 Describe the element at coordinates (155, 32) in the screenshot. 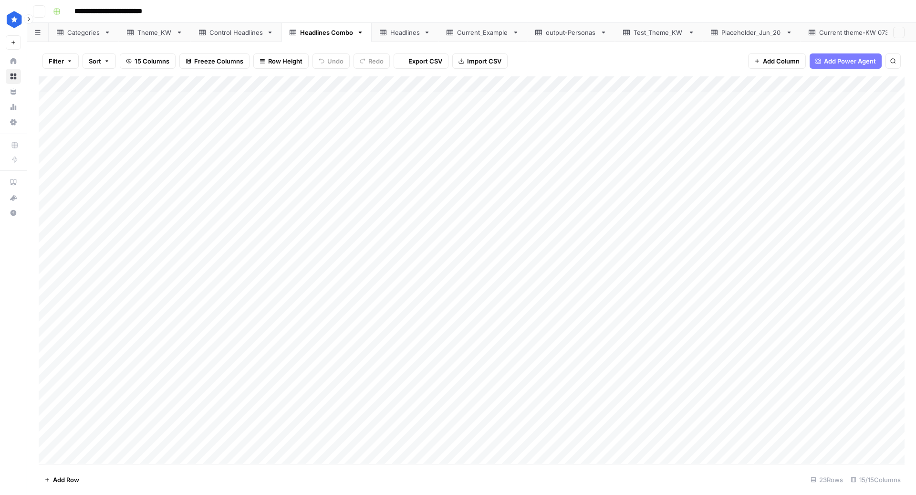

I see `a: Theme_KW` at that location.